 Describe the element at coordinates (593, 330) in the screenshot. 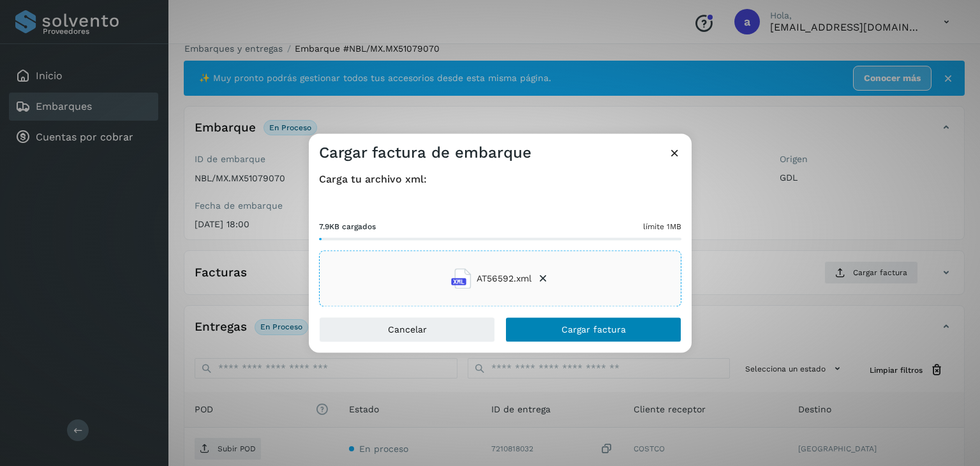

I see `span: Cargar factura` at that location.